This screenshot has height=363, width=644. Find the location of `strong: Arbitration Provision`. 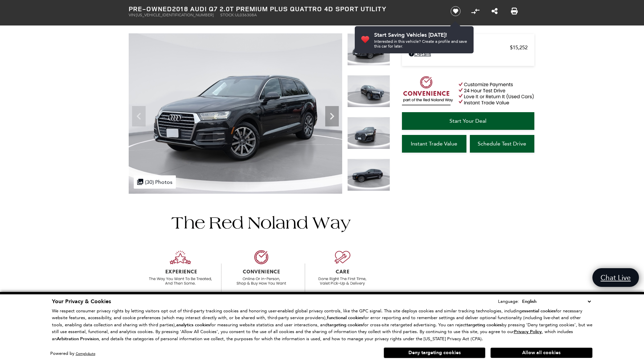

strong: Arbitration Provision is located at coordinates (77, 339).